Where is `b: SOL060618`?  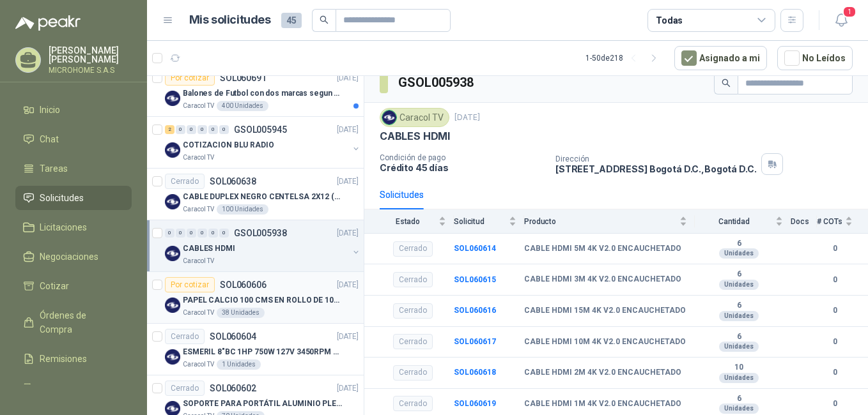 b: SOL060618 is located at coordinates (474, 373).